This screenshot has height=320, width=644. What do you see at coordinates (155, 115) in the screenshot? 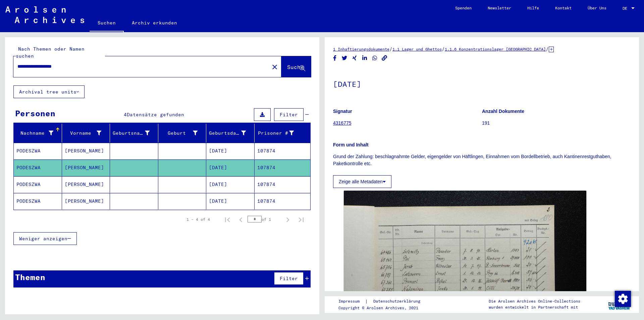
I see `span: Datensätze gefunden` at bounding box center [155, 115].